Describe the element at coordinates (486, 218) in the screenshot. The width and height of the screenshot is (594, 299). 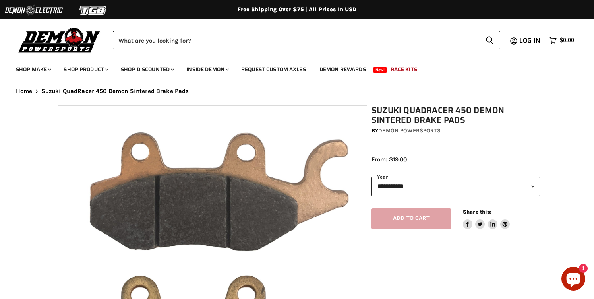
I see `aside: Share this:` at that location.